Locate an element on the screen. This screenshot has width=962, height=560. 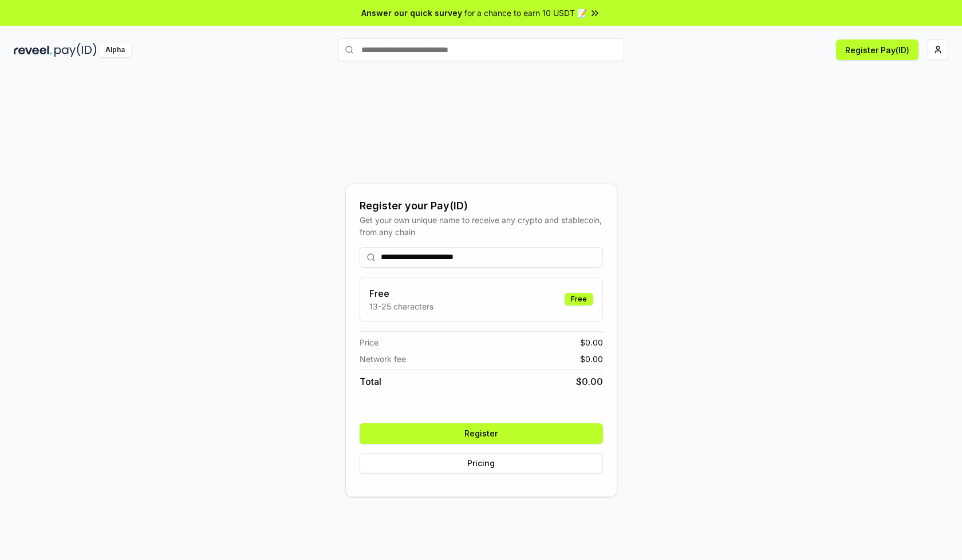
span: Total is located at coordinates (371, 382).